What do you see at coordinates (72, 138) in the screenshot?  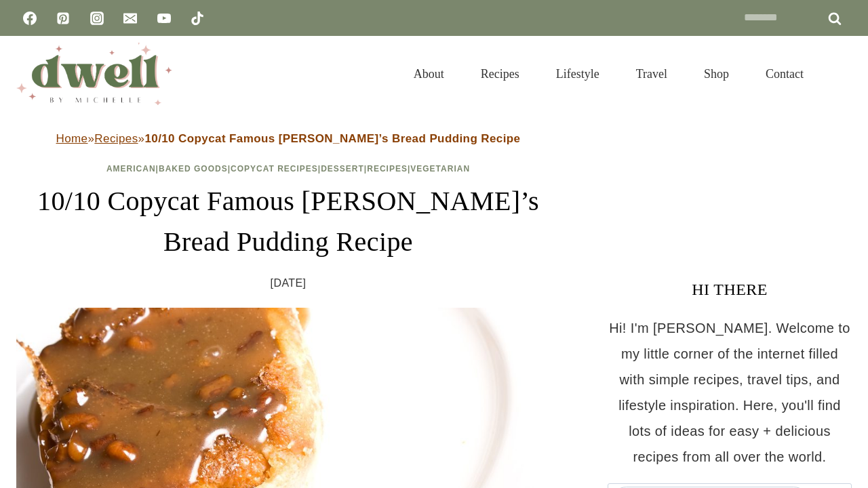 I see `a: Home` at bounding box center [72, 138].